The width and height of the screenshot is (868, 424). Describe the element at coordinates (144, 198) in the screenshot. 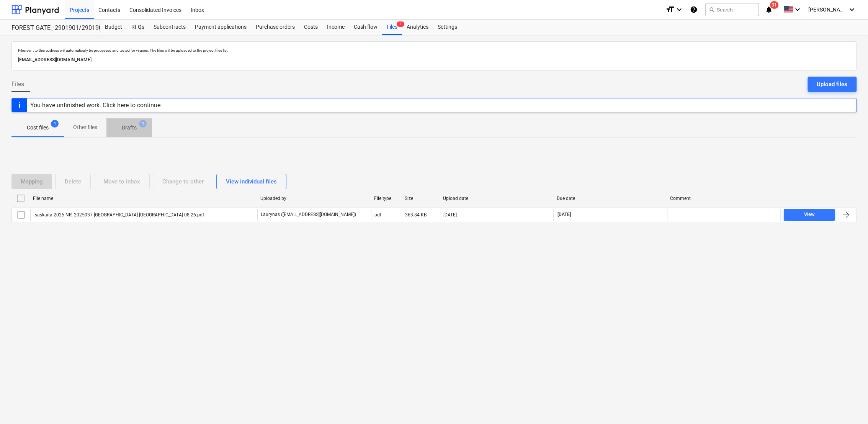

I see `div: File name` at that location.